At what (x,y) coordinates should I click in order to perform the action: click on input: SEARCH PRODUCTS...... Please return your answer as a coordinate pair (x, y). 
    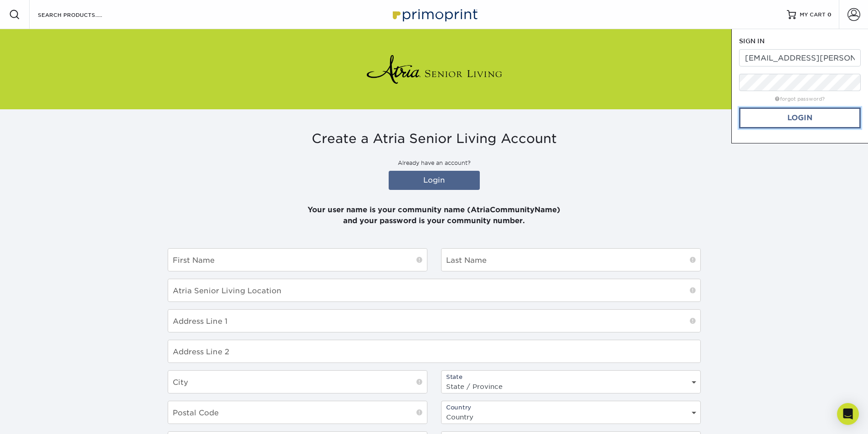
    Looking at the image, I should click on (81, 14).